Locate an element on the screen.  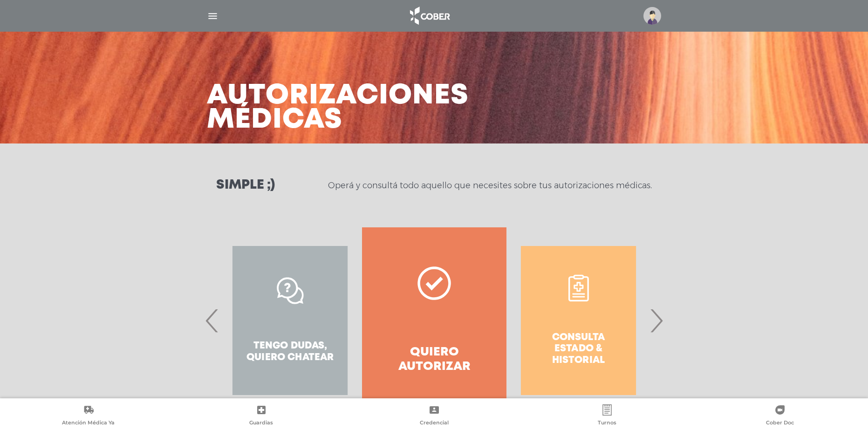
h3: Simple ;) is located at coordinates (246, 185).